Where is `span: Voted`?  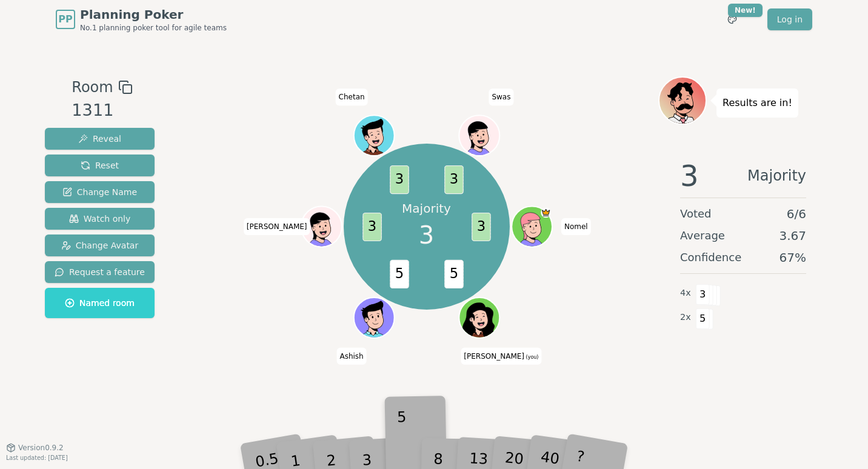 span: Voted is located at coordinates (696, 214).